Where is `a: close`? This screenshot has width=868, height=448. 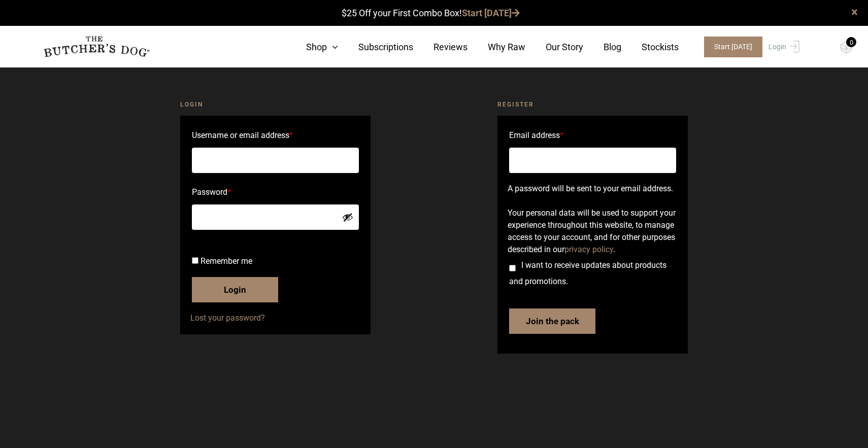
a: close is located at coordinates (855, 13).